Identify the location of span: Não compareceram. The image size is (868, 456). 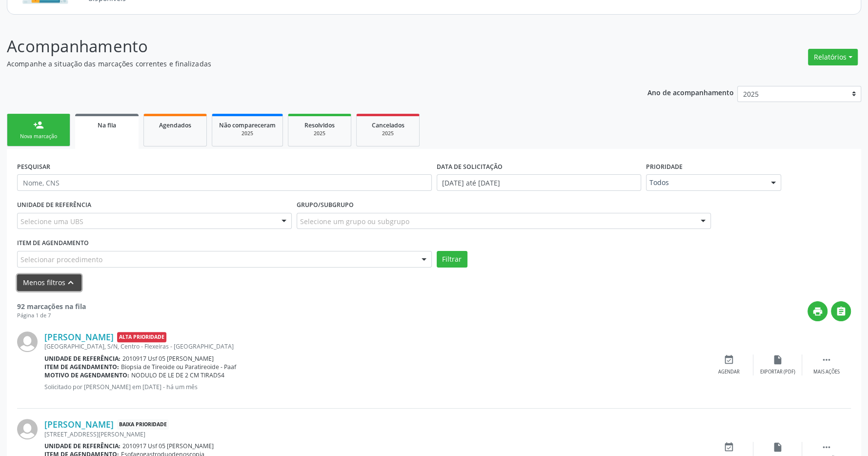
(248, 125).